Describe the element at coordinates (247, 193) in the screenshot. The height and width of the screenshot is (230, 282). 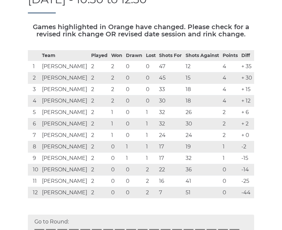
I see `td: -44` at that location.